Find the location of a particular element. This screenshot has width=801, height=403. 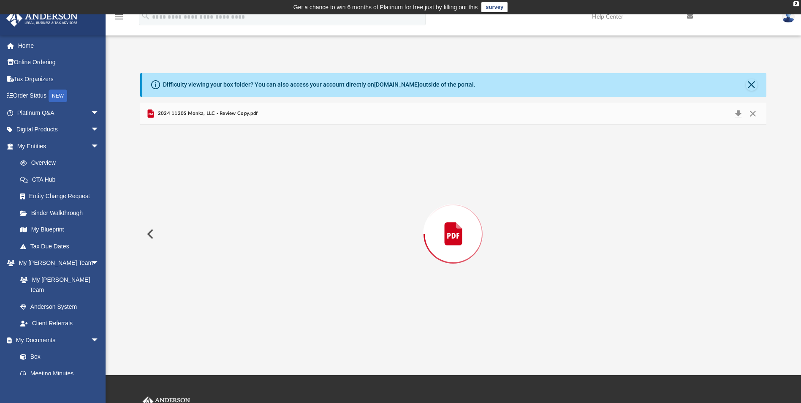

a: My Blueprint is located at coordinates (60, 230).